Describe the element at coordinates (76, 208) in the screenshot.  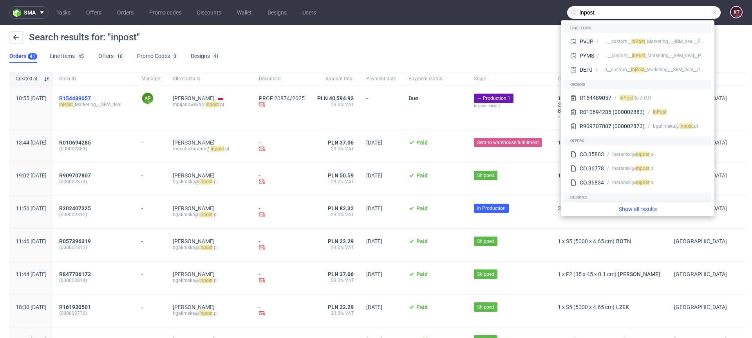
I see `a: R202407325` at that location.